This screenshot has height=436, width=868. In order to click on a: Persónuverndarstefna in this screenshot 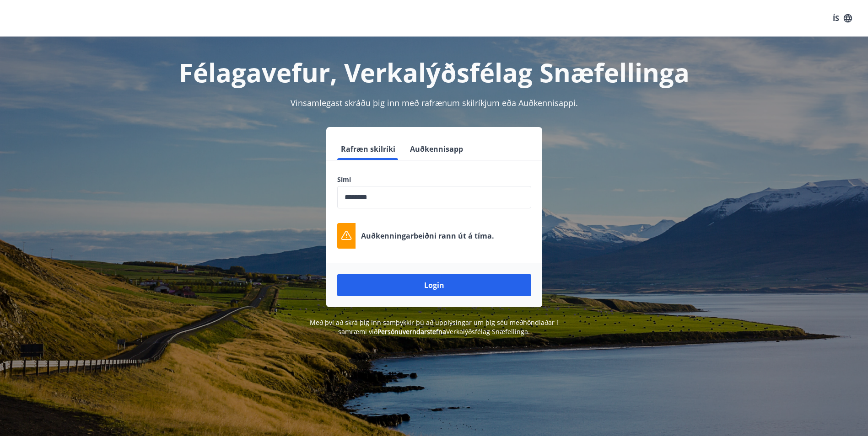, I will do `click(412, 332)`.